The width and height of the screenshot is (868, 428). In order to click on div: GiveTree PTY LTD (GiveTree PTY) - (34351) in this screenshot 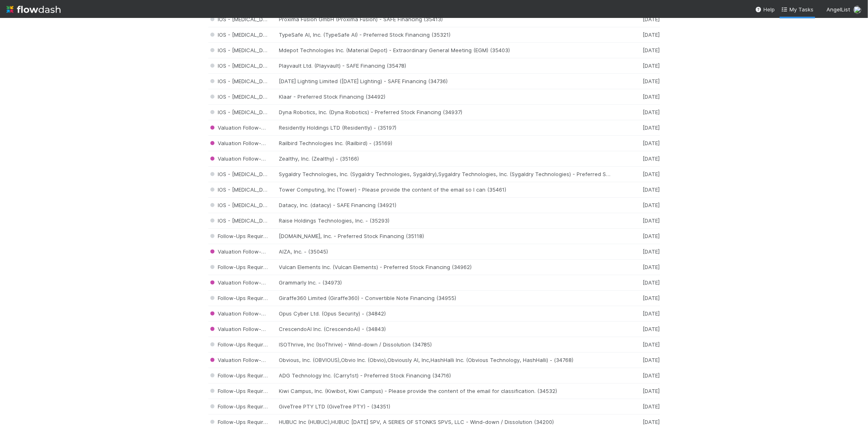, I will do `click(445, 406)`.